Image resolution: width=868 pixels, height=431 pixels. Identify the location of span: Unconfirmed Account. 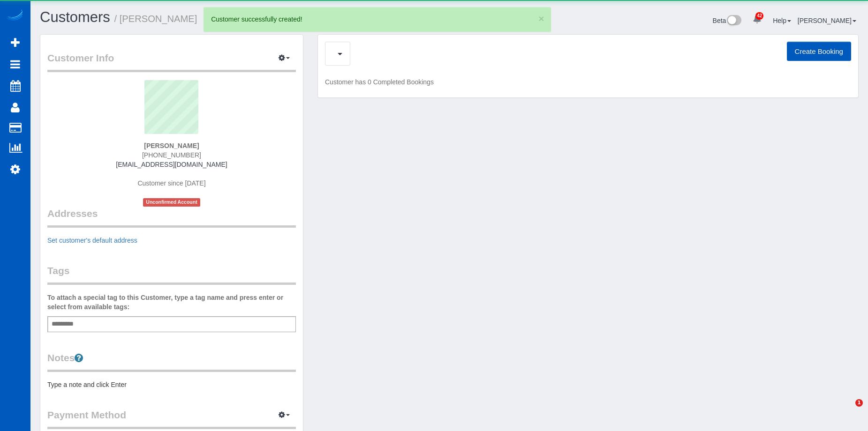
(171, 202).